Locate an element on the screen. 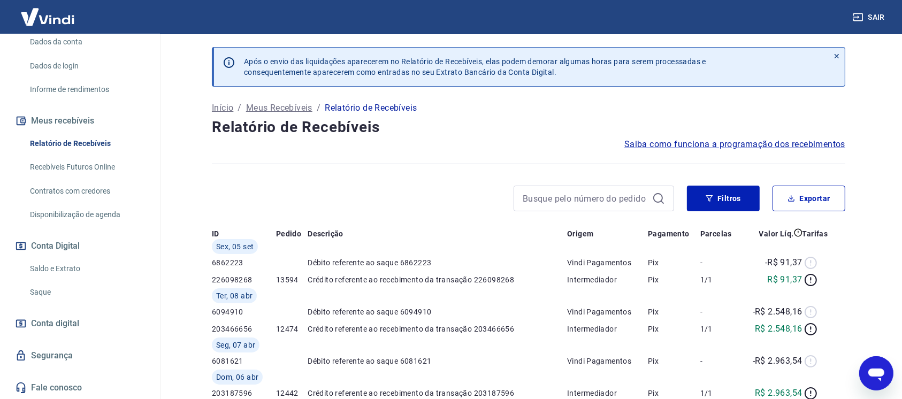 The height and width of the screenshot is (399, 902). span: Ter, 08 abr is located at coordinates (234, 296).